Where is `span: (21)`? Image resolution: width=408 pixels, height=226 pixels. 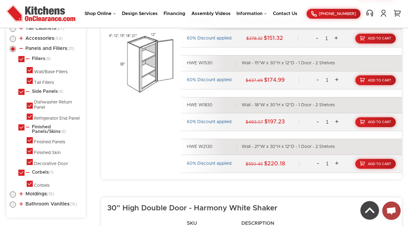
span: (21) is located at coordinates (70, 49).